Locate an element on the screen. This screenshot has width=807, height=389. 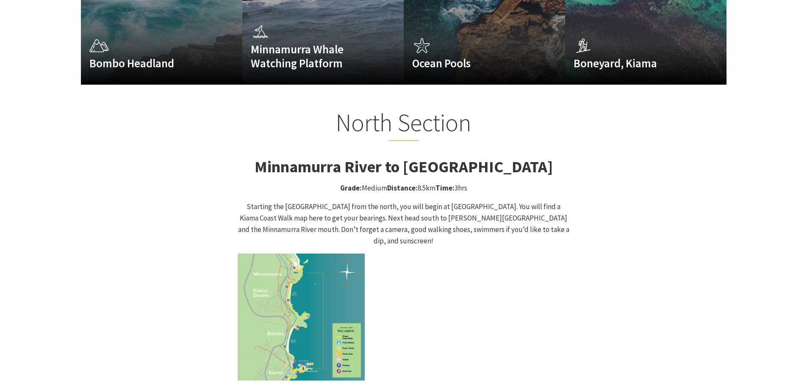
p: Medium 8.5km 3hrs is located at coordinates (404, 188).